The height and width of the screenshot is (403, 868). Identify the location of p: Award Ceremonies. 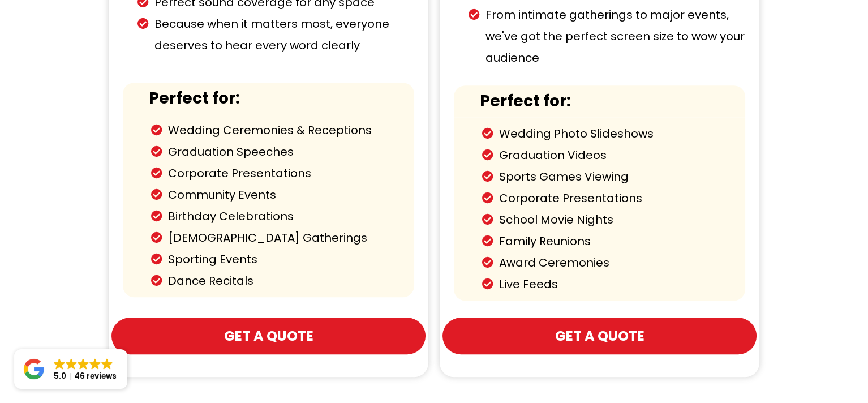
(616, 263).